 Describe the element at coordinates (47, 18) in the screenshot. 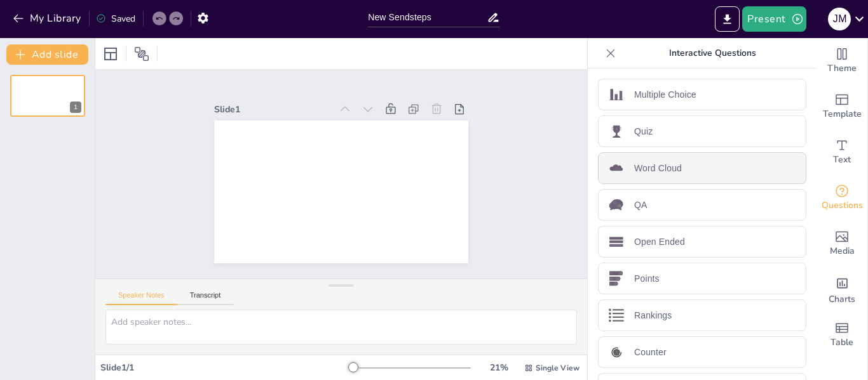

I see `button: My Library` at that location.